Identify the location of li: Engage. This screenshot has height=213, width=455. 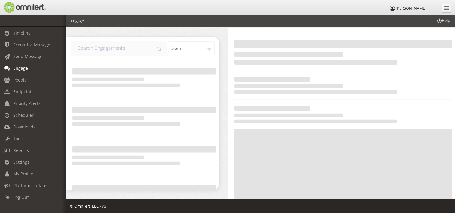
(77, 21).